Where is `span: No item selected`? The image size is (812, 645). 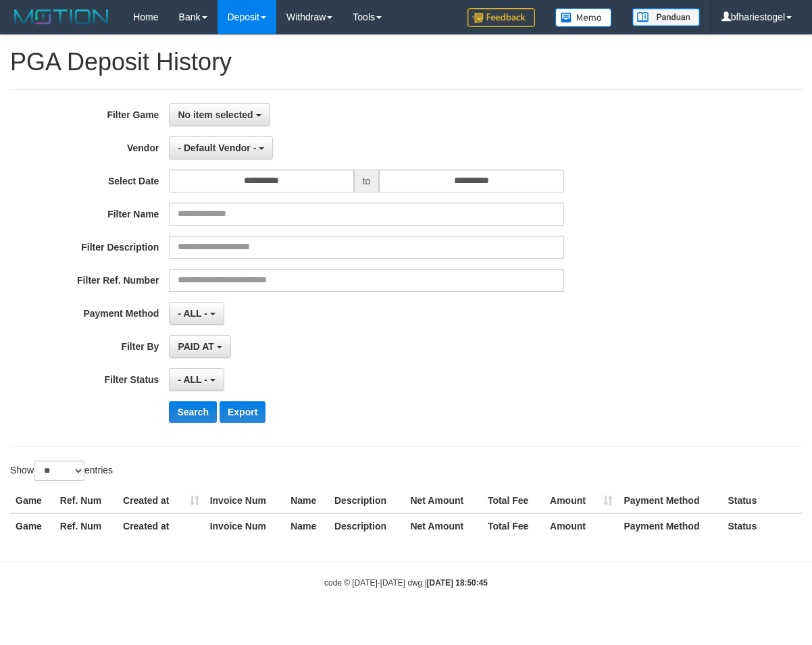
span: No item selected is located at coordinates (215, 115).